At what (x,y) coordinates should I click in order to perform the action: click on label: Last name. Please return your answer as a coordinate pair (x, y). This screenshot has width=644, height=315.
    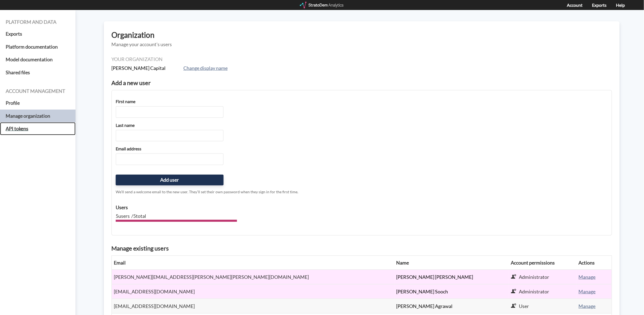
    Looking at the image, I should click on (125, 125).